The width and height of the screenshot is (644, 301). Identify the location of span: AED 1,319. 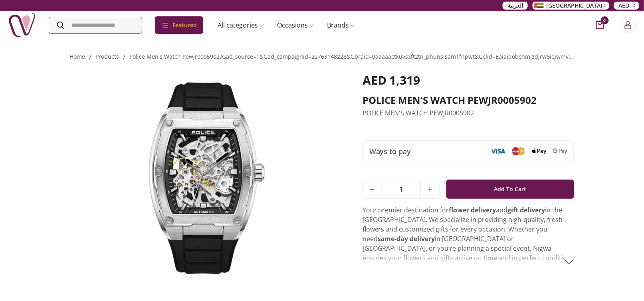
(391, 80).